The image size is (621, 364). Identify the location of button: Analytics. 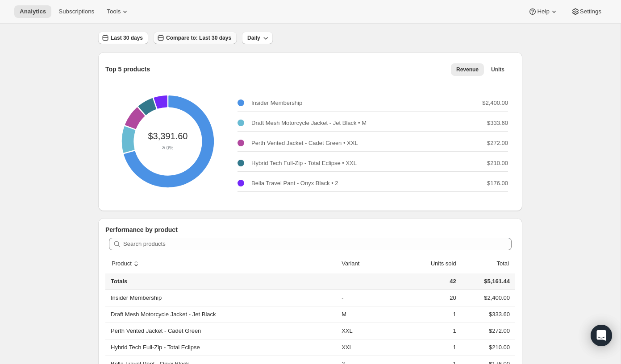
(32, 11).